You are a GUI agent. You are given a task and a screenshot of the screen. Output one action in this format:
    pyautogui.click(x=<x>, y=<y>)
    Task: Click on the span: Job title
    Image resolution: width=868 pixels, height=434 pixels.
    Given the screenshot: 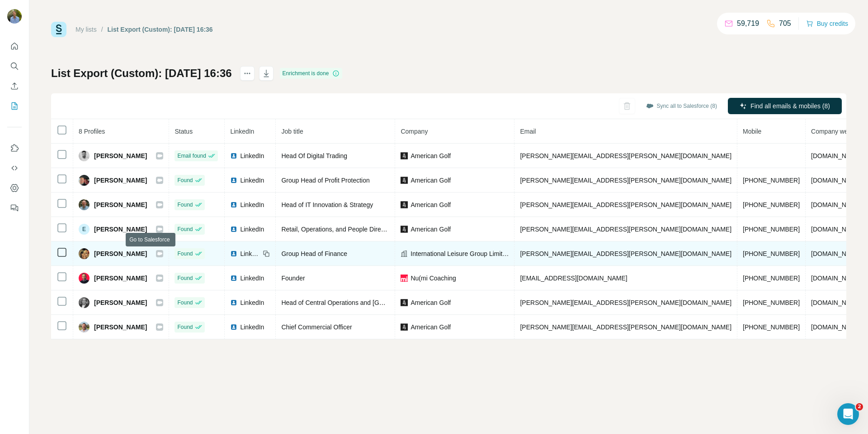 What is the action you would take?
    pyautogui.click(x=292, y=131)
    